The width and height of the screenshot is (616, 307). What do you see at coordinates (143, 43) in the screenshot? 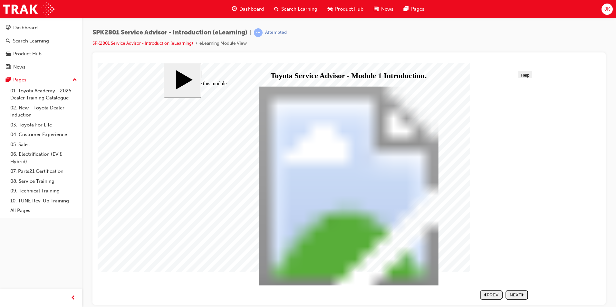
I see `a: SPK2801 Service Advisor - Introduction (eLearning)` at bounding box center [143, 43].